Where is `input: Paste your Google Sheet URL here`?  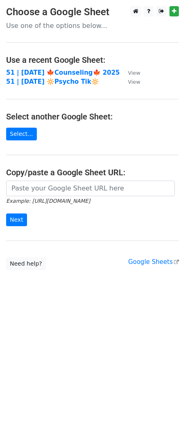
input: Paste your Google Sheet URL here is located at coordinates (91, 188).